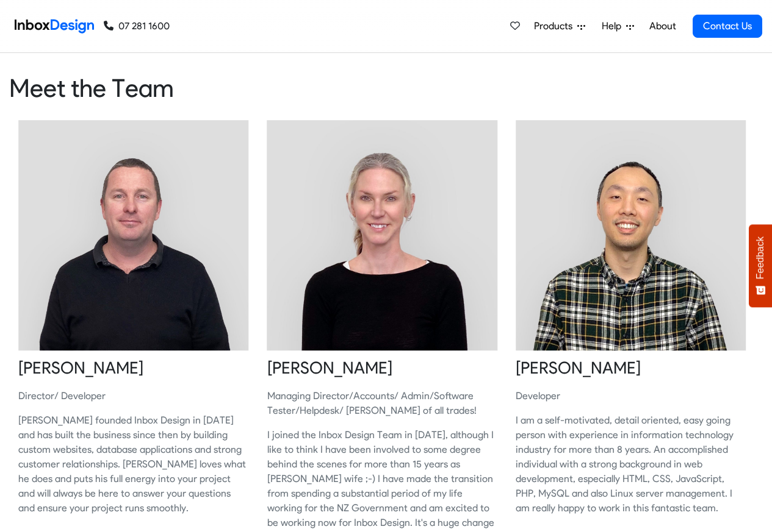 This screenshot has height=532, width=772. Describe the element at coordinates (134, 396) in the screenshot. I see `p: Director/ Developer` at that location.